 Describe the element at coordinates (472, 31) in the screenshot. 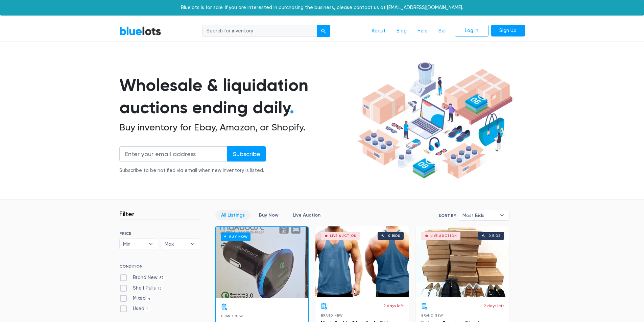

I see `a: Log In` at that location.